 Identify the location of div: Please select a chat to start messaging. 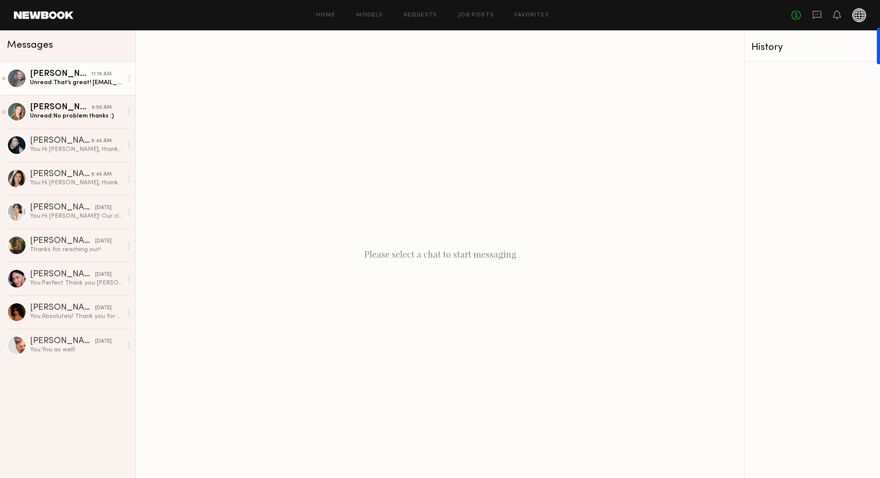
(440, 254).